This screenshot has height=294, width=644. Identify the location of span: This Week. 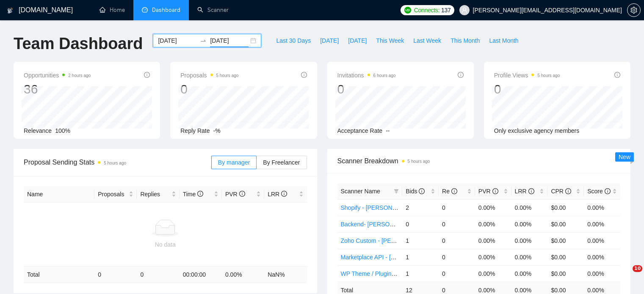
(390, 40).